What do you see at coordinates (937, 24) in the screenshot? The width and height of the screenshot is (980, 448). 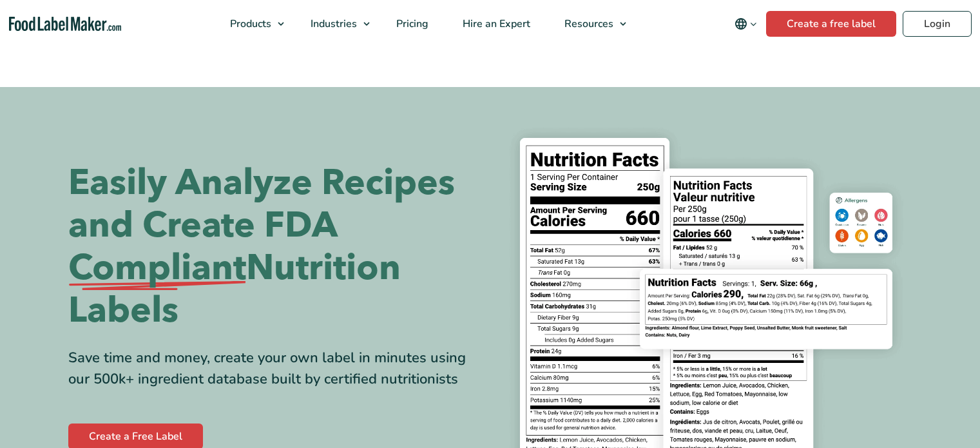 I see `a: Login` at bounding box center [937, 24].